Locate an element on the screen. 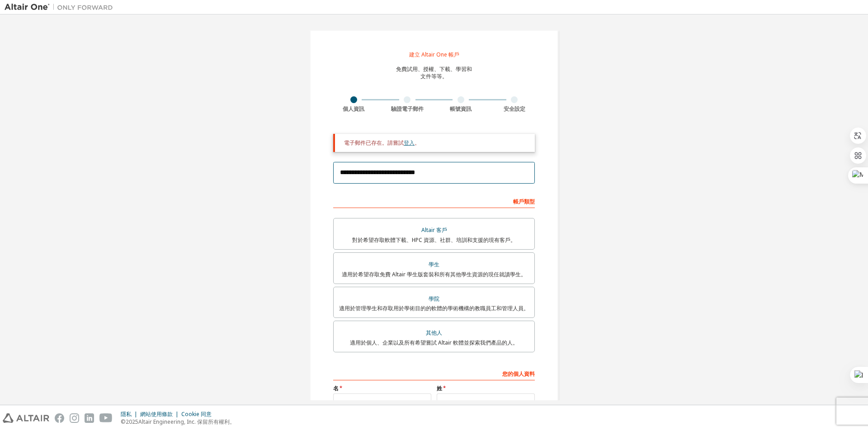 The width and height of the screenshot is (868, 431). img: facebook.svg is located at coordinates (59, 418).